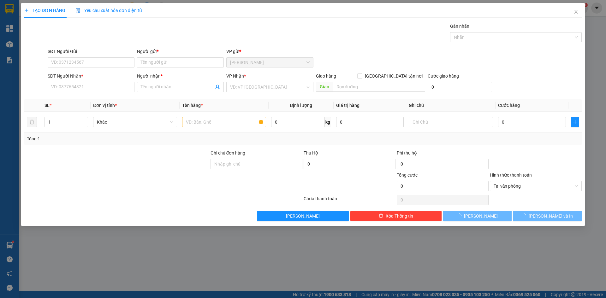 This screenshot has height=298, width=606. Describe the element at coordinates (301, 105) in the screenshot. I see `span: Định lượng` at that location.